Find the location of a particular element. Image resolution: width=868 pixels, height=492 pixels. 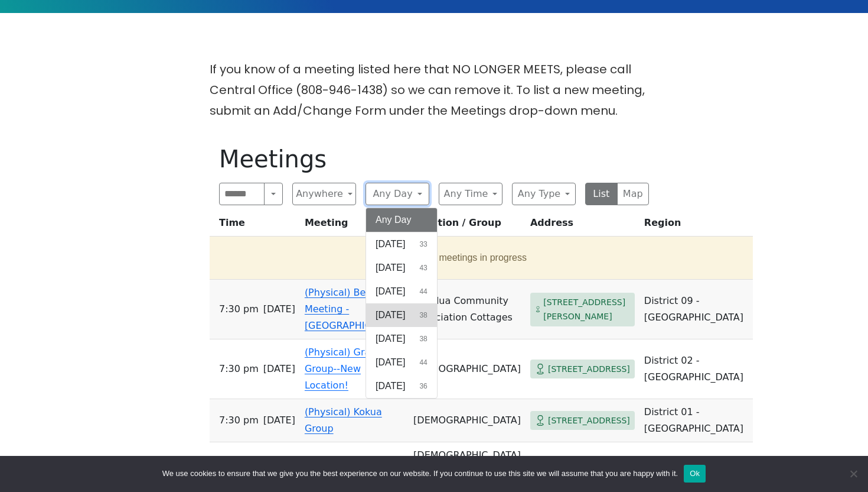

th: Time is located at coordinates (254, 225).